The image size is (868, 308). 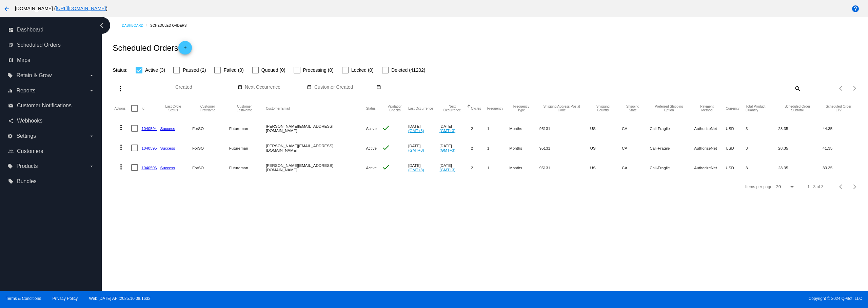 I want to click on button: Change sorting for Status, so click(x=371, y=108).